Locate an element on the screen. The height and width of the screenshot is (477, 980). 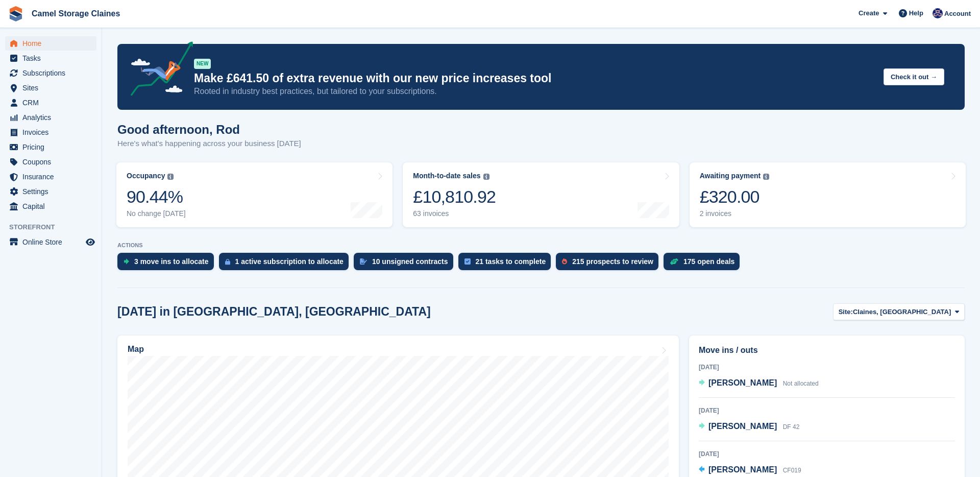
span: Pricing is located at coordinates (53, 147).